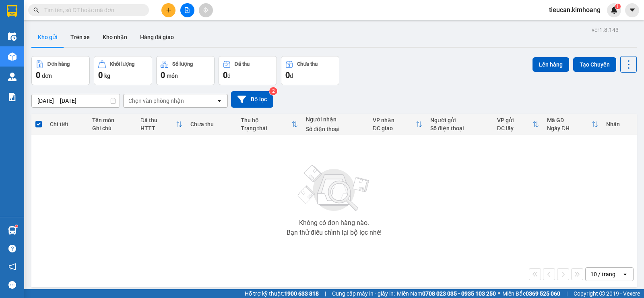 The height and width of the screenshot is (298, 644). What do you see at coordinates (36, 10) in the screenshot?
I see `span: search` at bounding box center [36, 10].